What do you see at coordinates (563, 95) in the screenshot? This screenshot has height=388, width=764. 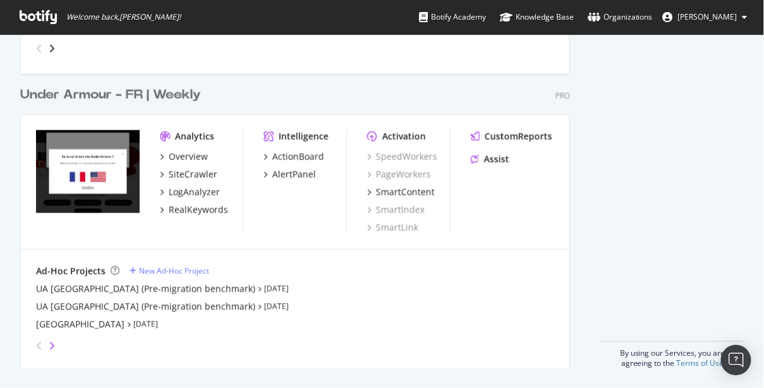 I see `div: Pro` at bounding box center [563, 95].